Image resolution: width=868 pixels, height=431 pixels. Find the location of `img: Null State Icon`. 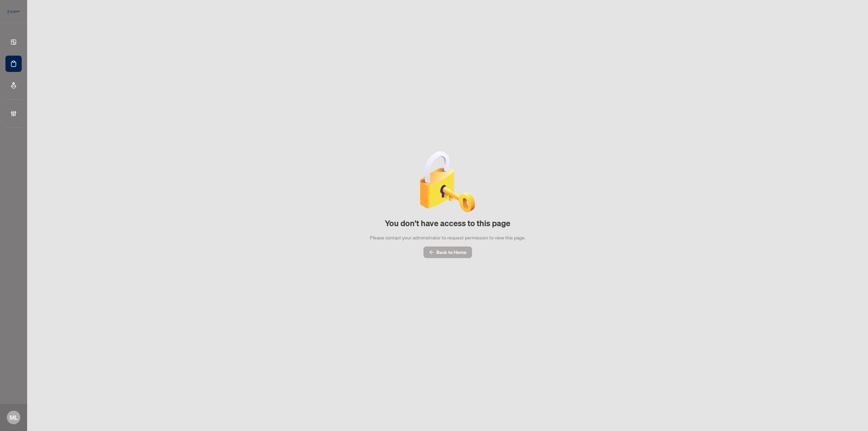

img: Null State Icon is located at coordinates (447, 182).